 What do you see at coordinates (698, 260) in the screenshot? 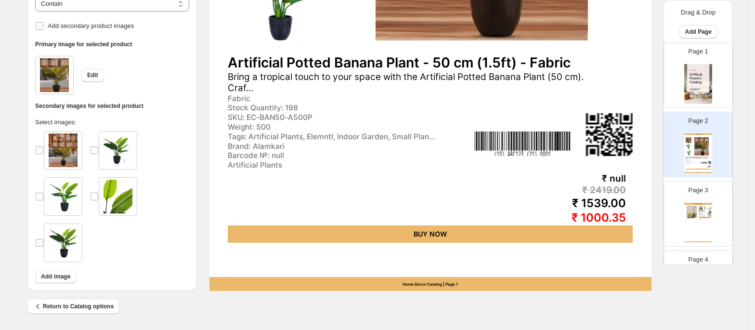
I see `p: Page 4` at bounding box center [698, 260].